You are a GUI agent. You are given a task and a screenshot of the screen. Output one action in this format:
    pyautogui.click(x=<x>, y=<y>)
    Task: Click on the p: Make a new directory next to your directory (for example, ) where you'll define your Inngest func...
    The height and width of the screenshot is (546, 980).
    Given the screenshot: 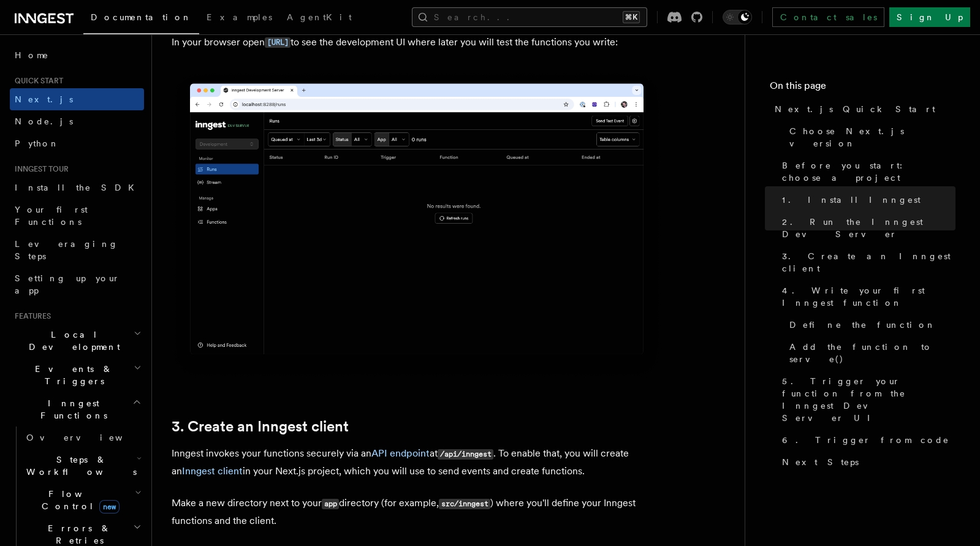 What is the action you would take?
    pyautogui.click(x=416, y=511)
    